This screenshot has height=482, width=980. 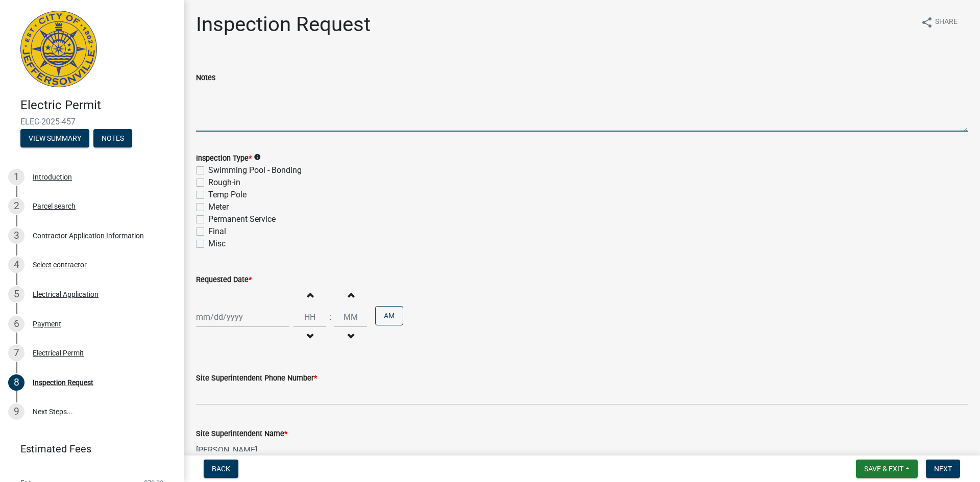 I want to click on label: Misc, so click(x=217, y=244).